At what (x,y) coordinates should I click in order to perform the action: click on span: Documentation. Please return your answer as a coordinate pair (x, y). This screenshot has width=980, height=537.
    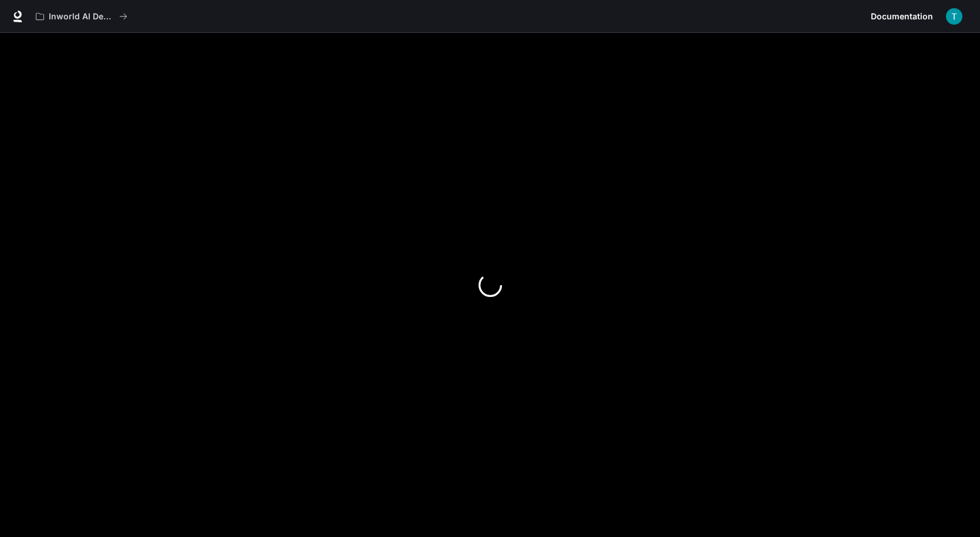
    Looking at the image, I should click on (902, 17).